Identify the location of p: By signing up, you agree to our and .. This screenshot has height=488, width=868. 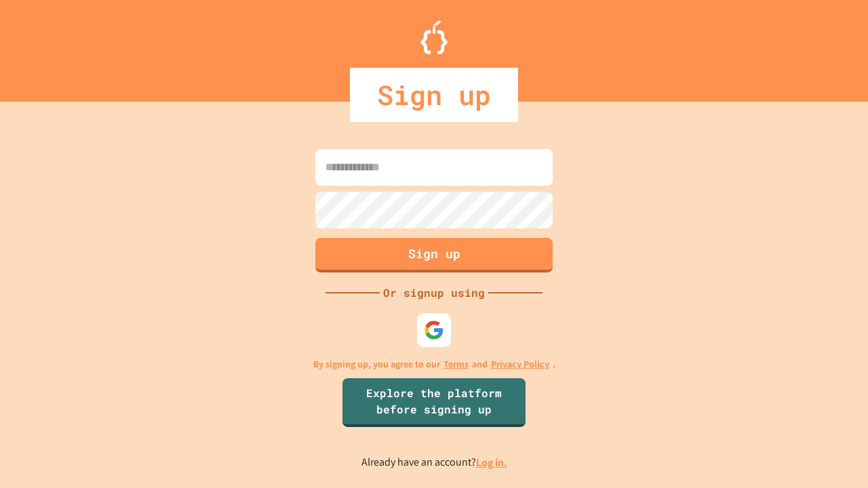
(434, 365).